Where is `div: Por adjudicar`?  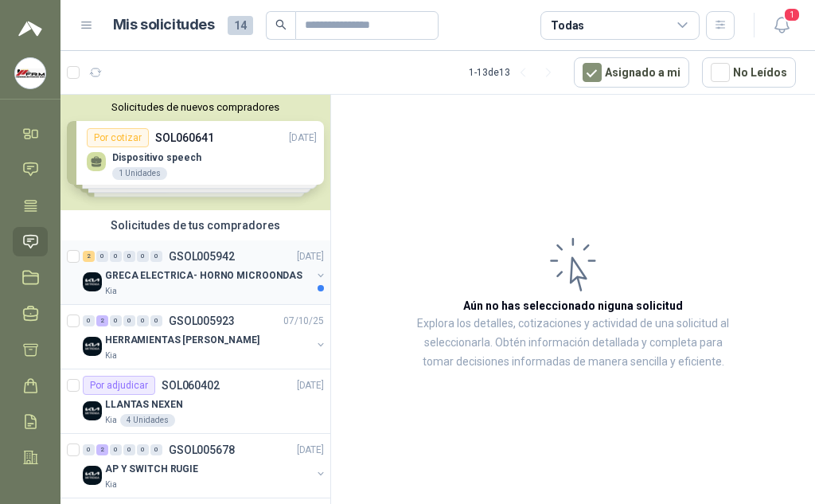
div: Por adjudicar is located at coordinates (118, 385).